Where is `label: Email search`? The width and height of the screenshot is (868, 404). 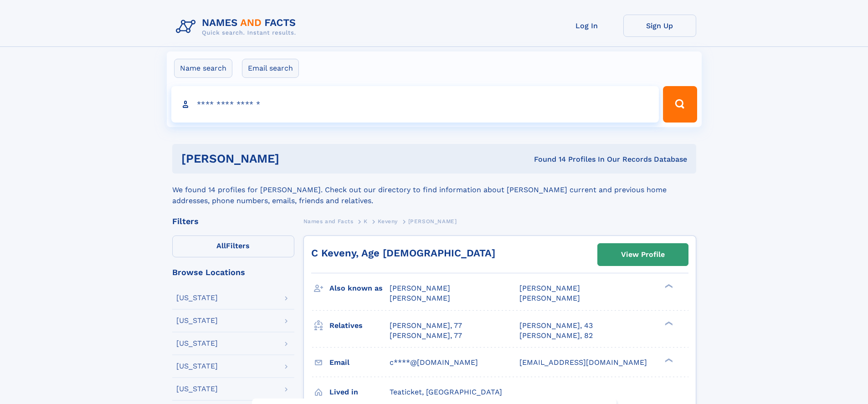 label: Email search is located at coordinates (270, 68).